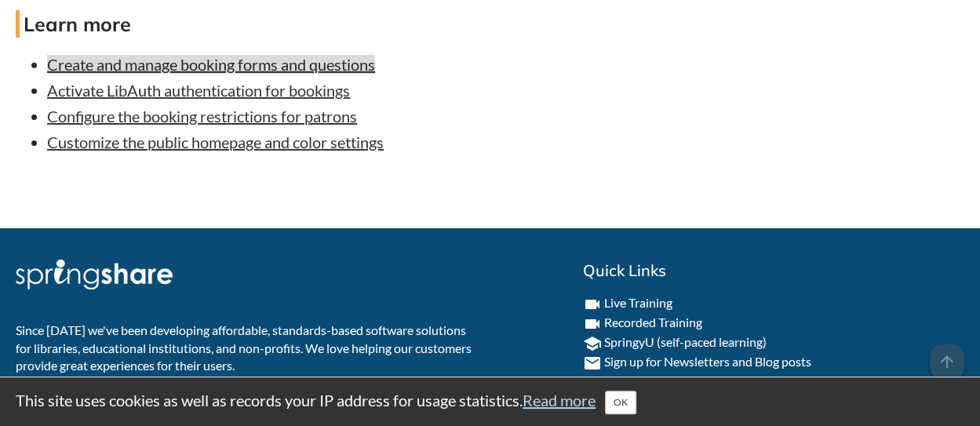 The height and width of the screenshot is (426, 980). I want to click on a: SpringyU (self-paced learning), so click(685, 341).